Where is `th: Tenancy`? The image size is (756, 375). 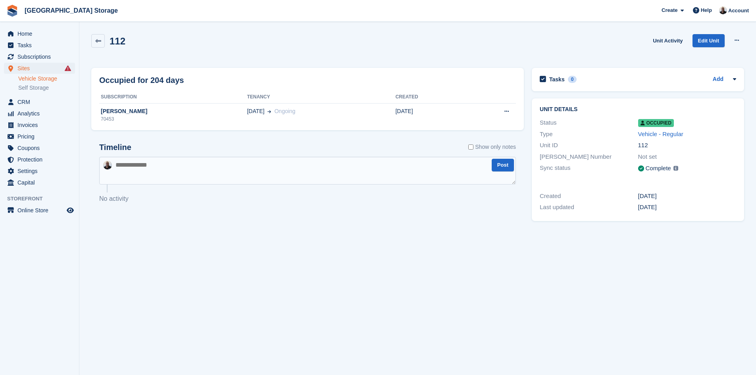 th: Tenancy is located at coordinates (321, 97).